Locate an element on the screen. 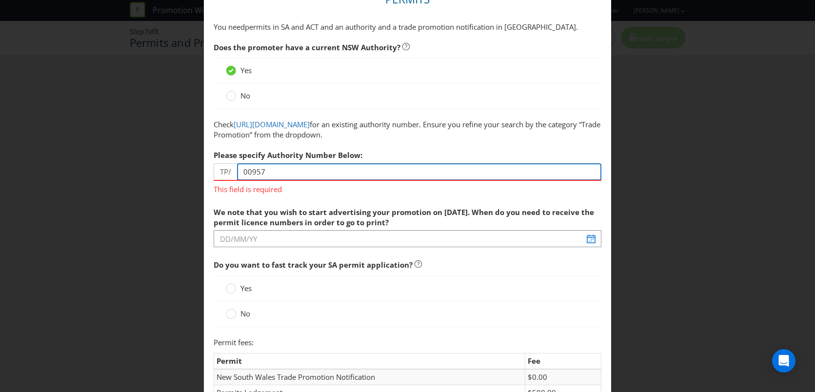 This screenshot has width=815, height=392. span: You need is located at coordinates (229, 27).